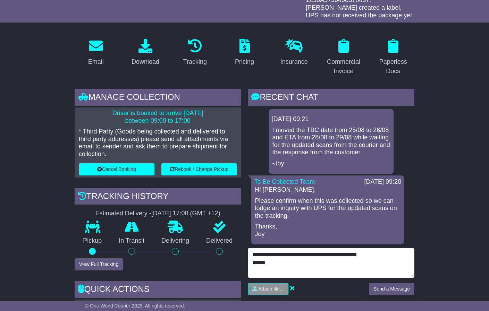  What do you see at coordinates (158, 197) in the screenshot?
I see `div: Tracking history` at bounding box center [158, 197].